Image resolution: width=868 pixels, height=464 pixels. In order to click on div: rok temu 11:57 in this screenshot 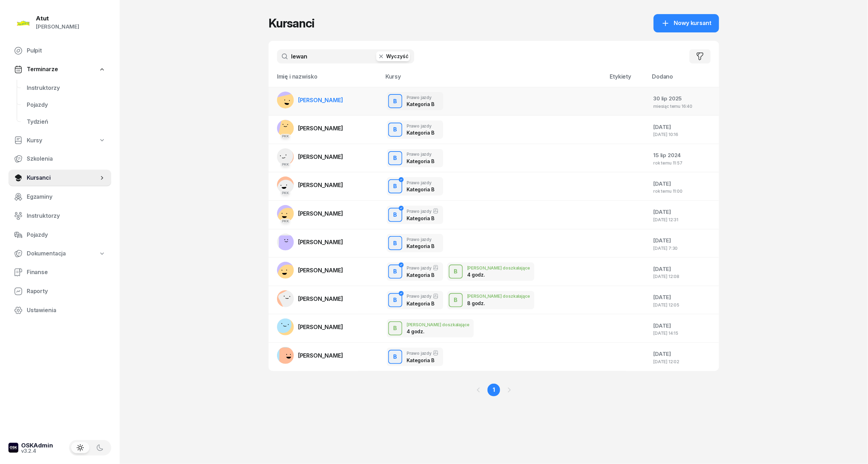, I will do `click(683, 163)`.